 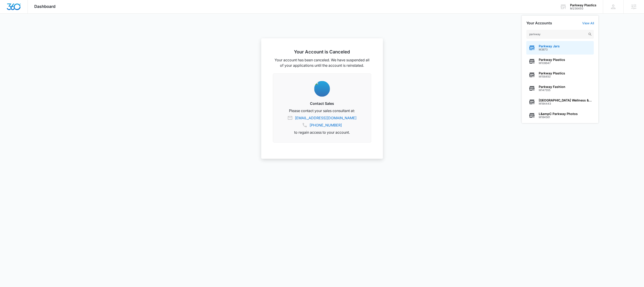 I want to click on button: L&ampC Parkway PhotosM184561, so click(x=560, y=115).